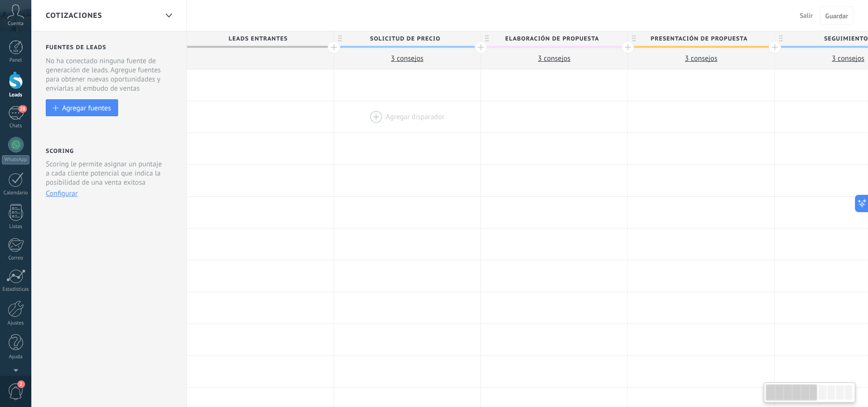 The image size is (868, 407). I want to click on p: Scoring le permite asignar un puntaje a cada cliente potencial que indica la posibilidad de una v..., so click(105, 173).